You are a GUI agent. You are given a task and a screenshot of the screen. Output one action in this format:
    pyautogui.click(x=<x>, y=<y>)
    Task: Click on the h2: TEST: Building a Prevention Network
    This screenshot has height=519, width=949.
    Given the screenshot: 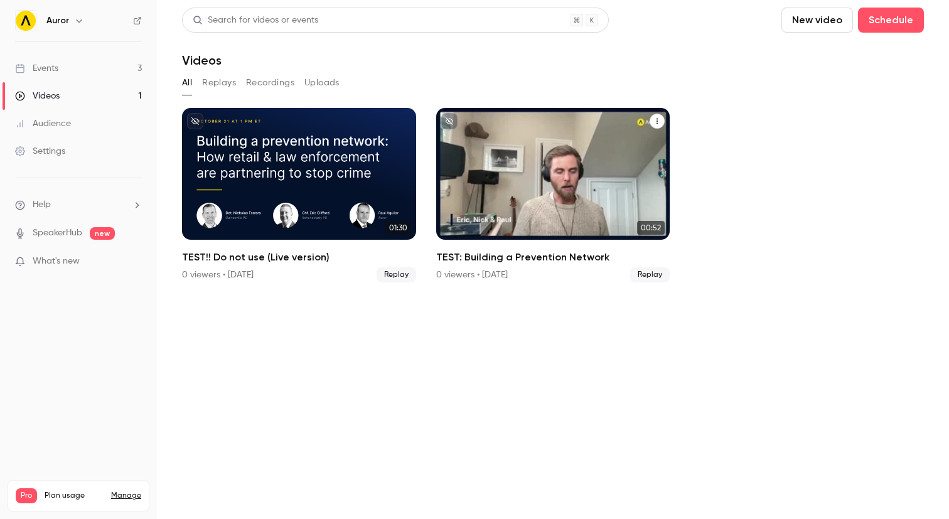 What is the action you would take?
    pyautogui.click(x=553, y=257)
    